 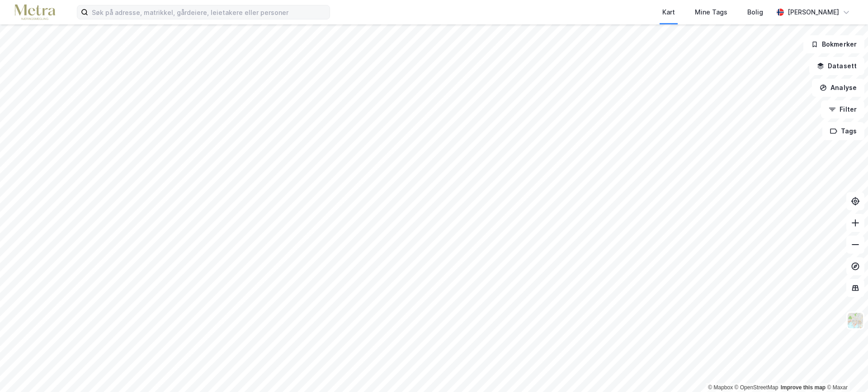 What do you see at coordinates (755, 12) in the screenshot?
I see `div: Bolig` at bounding box center [755, 12].